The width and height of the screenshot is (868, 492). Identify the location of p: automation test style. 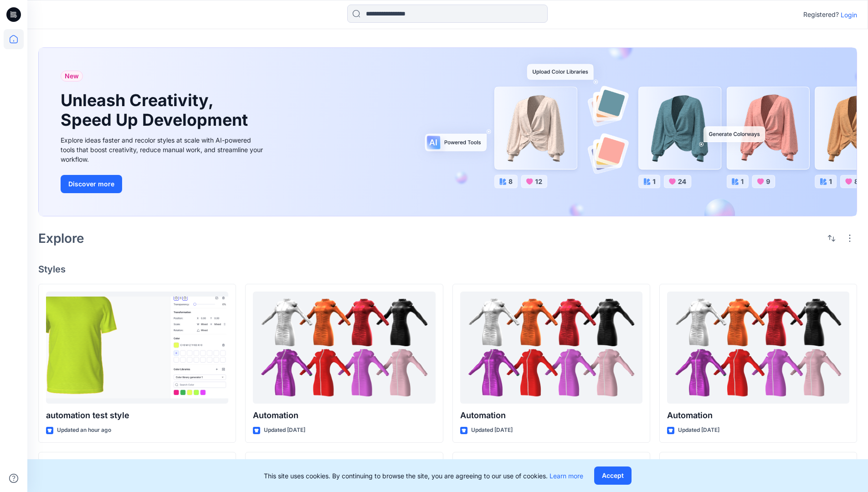
(137, 416).